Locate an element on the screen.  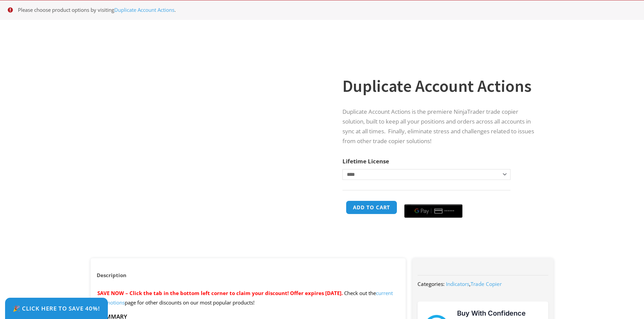
button: Add to cart is located at coordinates (372, 207).